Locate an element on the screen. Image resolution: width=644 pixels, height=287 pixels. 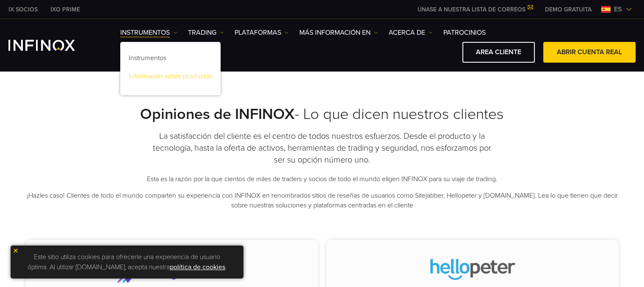
strong: Opiniones de INFINOX is located at coordinates (217, 114).